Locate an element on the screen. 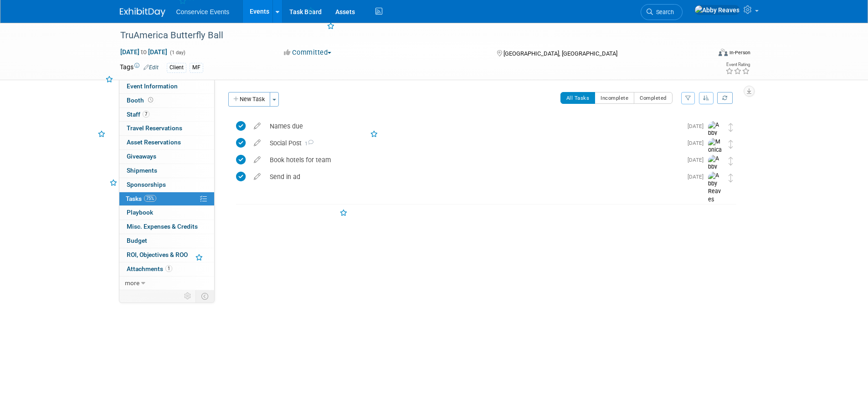  a: Playbook is located at coordinates (166, 213).